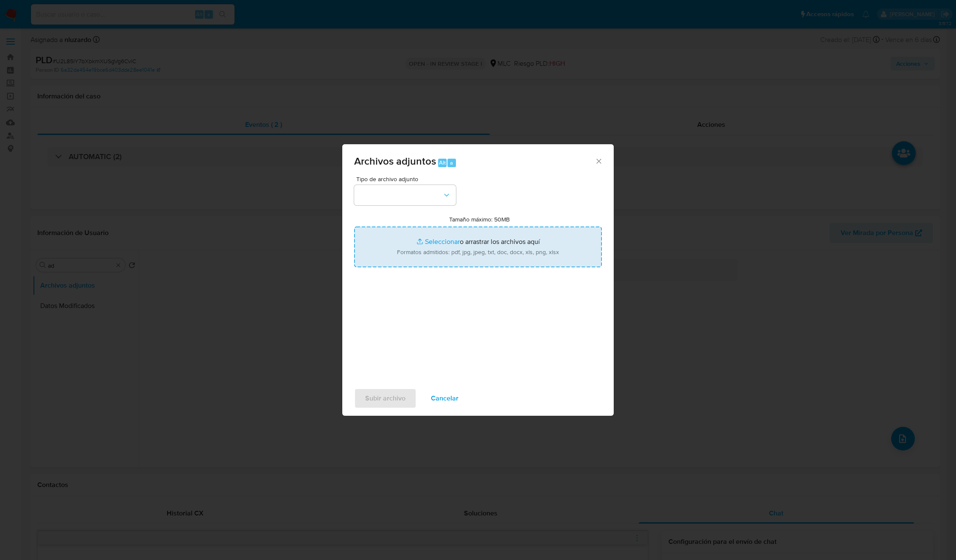 This screenshot has width=956, height=560. Describe the element at coordinates (395, 161) in the screenshot. I see `span: Archivos adjuntos` at that location.